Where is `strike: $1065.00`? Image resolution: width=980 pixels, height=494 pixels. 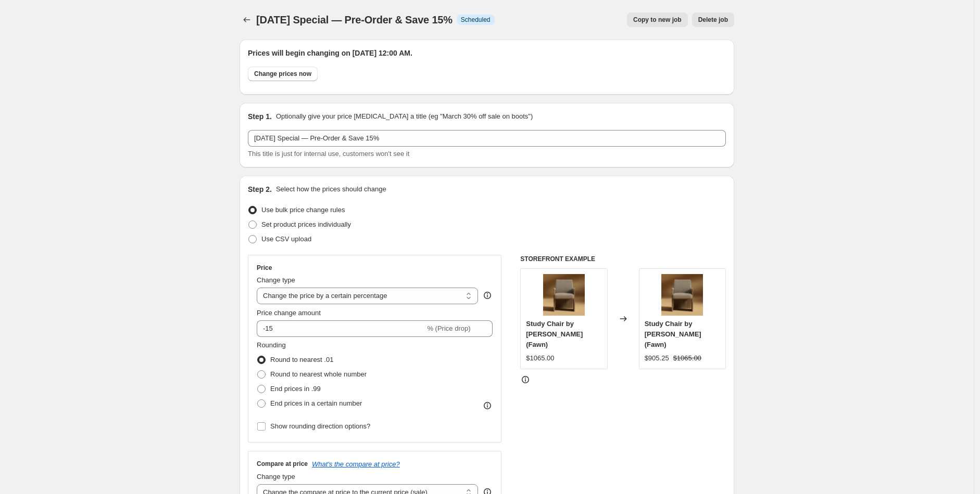
strike: $1065.00 is located at coordinates (688, 358).